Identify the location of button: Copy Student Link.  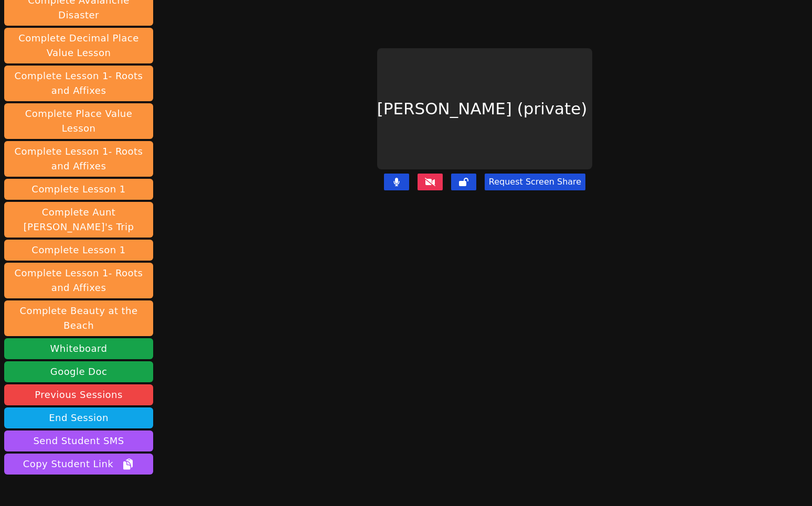
(78, 464).